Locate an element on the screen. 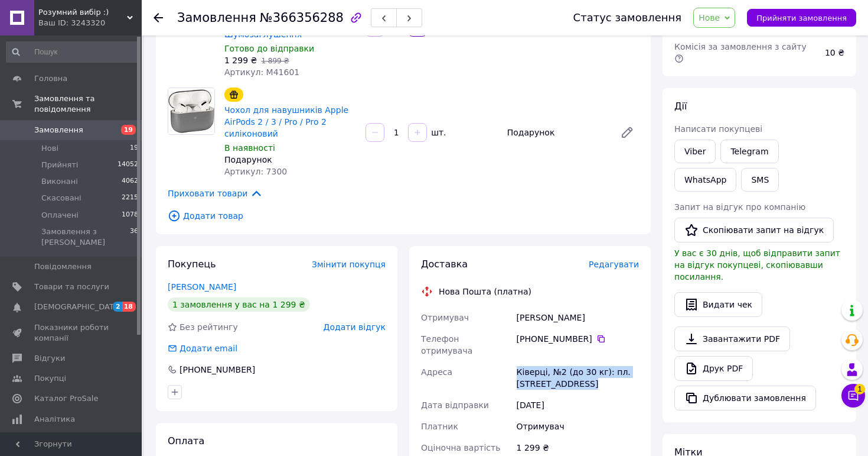 Image resolution: width=868 pixels, height=456 pixels. span: Оплата is located at coordinates (186, 440).